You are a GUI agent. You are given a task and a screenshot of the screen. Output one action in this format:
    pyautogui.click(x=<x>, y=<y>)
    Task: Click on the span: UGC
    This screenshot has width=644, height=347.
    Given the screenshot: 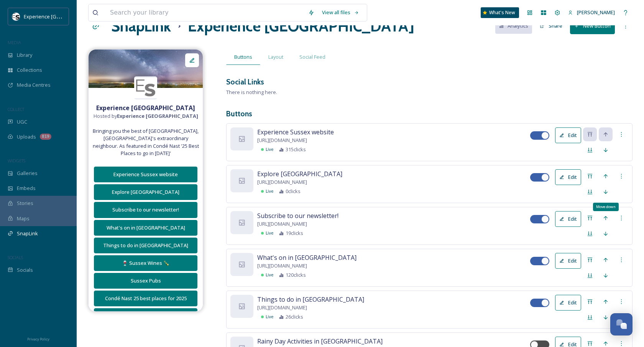 What is the action you would take?
    pyautogui.click(x=22, y=122)
    